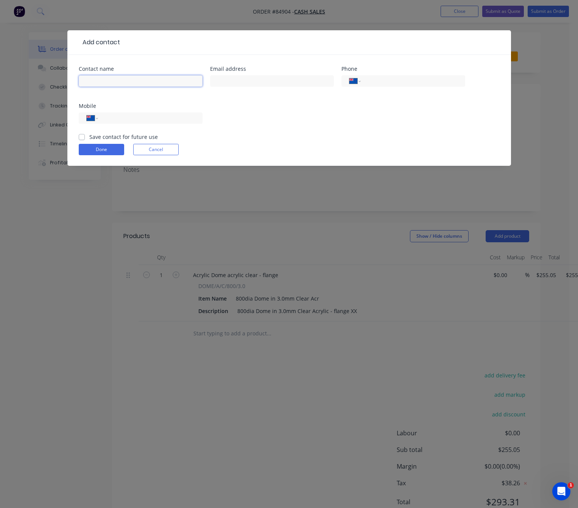 This screenshot has width=578, height=508. Describe the element at coordinates (156, 149) in the screenshot. I see `button: Cancel` at that location.